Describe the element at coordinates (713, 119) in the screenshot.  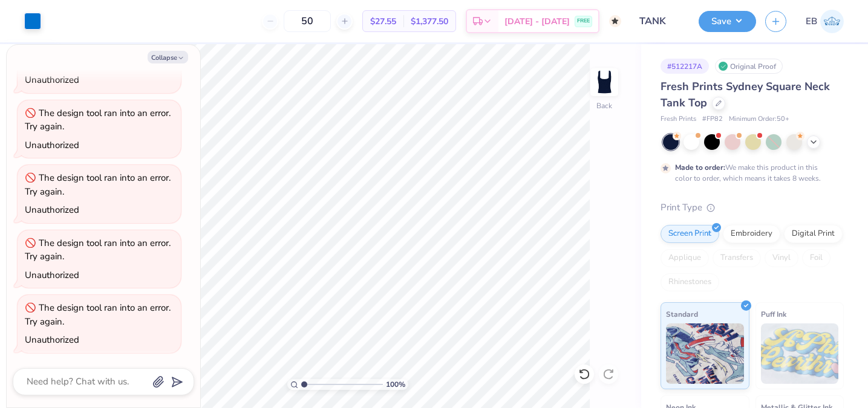
I see `span: # FP82` at that location.